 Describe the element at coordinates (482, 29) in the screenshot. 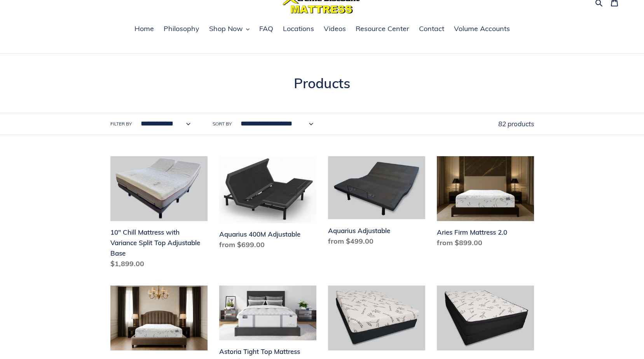

I see `a: Volume Accounts` at that location.